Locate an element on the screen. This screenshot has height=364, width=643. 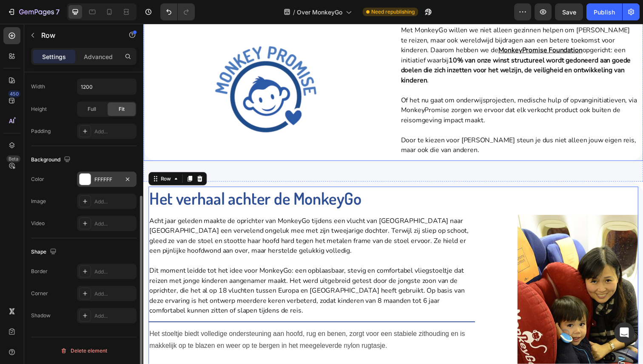
button: Save is located at coordinates (569, 12).